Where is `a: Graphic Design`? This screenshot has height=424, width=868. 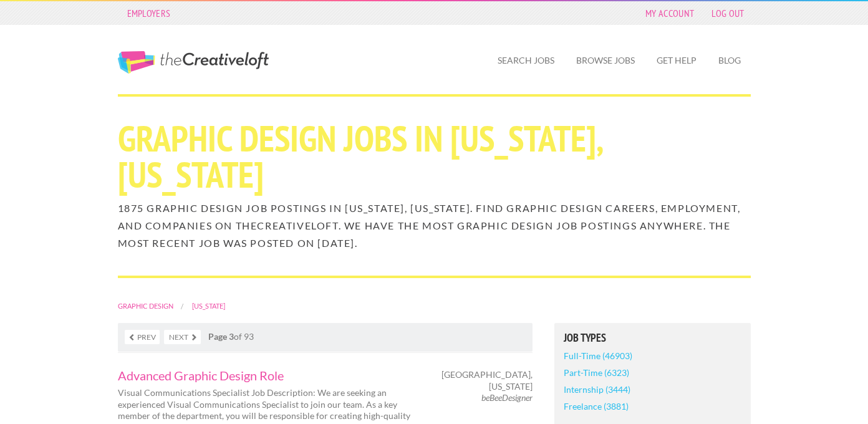 a: Graphic Design is located at coordinates (145, 306).